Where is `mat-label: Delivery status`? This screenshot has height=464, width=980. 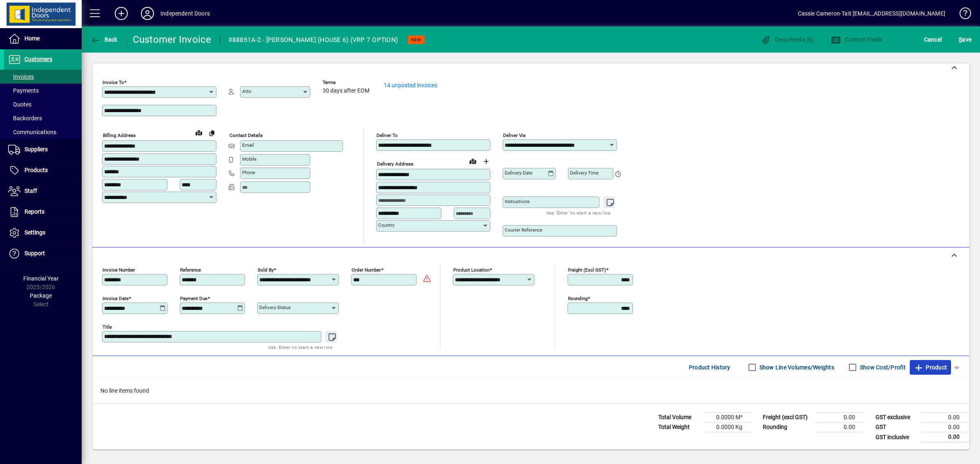
mat-label: Delivery status is located at coordinates (274, 307).